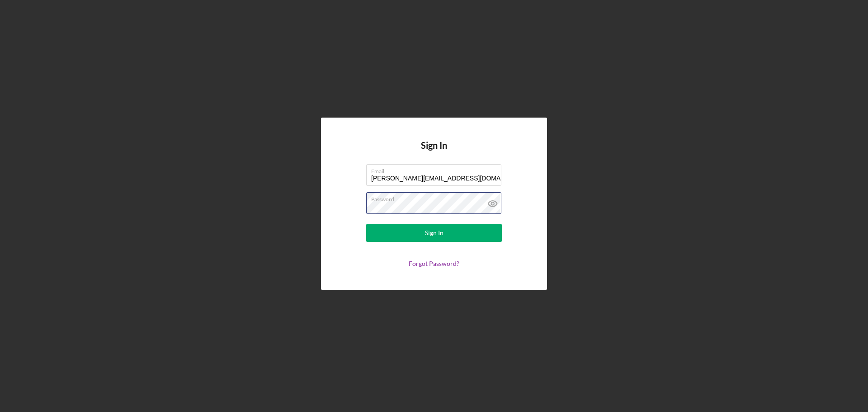  I want to click on button: Sign In, so click(434, 233).